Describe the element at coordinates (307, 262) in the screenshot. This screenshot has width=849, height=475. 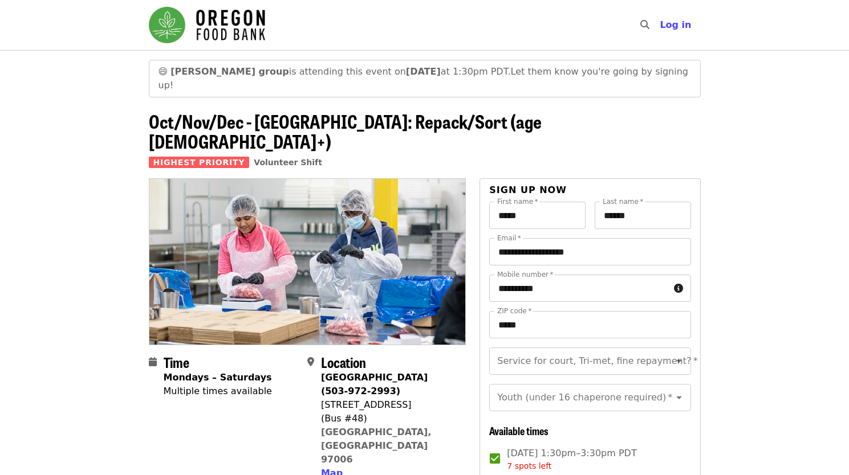
I see `img: Oct/Nov/Dec - Beaverton: Repack/Sort (age 10+) organized by Oregon Food Bank` at that location.